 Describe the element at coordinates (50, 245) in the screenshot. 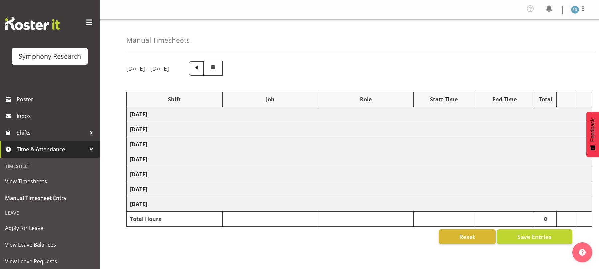

I see `a: View Leave Balances` at that location.